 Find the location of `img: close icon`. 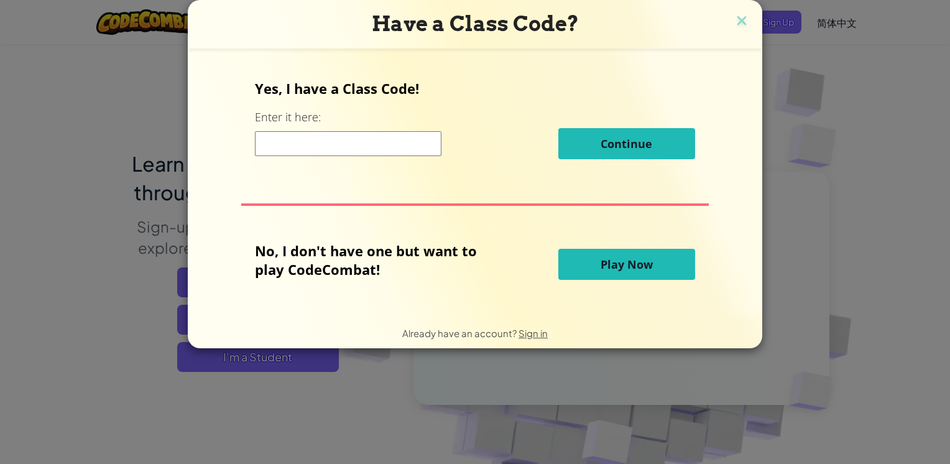

img: close icon is located at coordinates (742, 22).